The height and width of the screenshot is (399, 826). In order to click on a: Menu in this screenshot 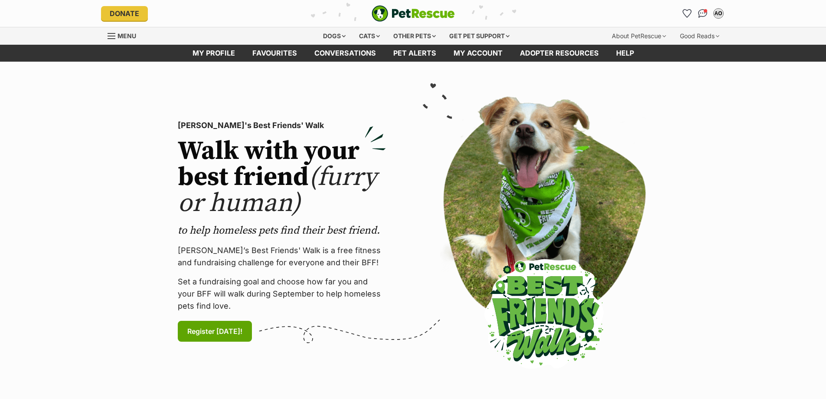, I will do `click(125, 35)`.